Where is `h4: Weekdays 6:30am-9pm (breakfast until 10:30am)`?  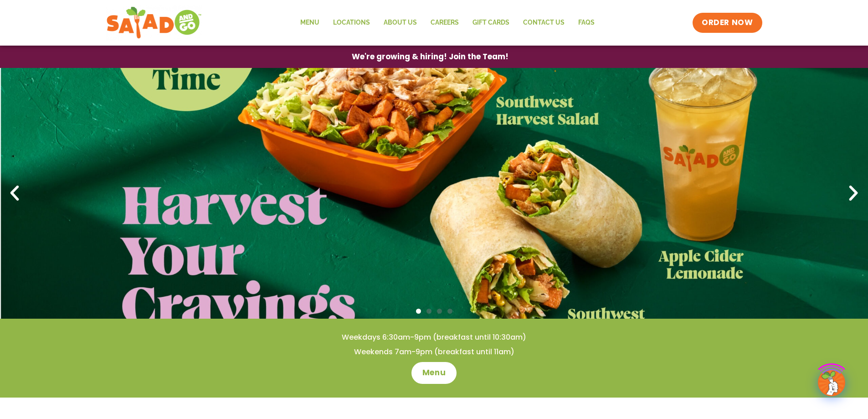 h4: Weekdays 6:30am-9pm (breakfast until 10:30am) is located at coordinates (434, 337).